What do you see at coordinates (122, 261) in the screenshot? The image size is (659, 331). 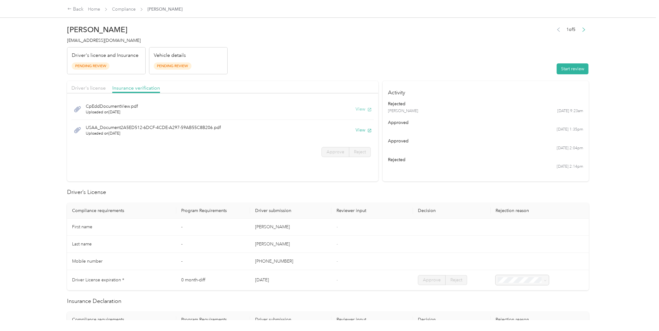 I see `td: Mobile number` at bounding box center [122, 261].